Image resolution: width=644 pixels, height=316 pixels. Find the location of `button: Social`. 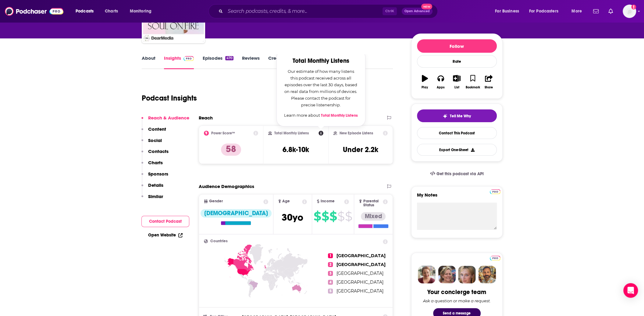

button: Social is located at coordinates (152, 143).